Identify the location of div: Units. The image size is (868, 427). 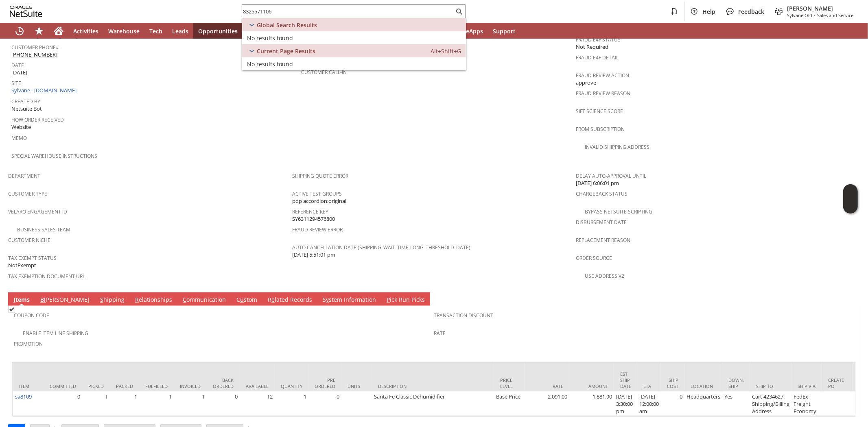
(356, 386).